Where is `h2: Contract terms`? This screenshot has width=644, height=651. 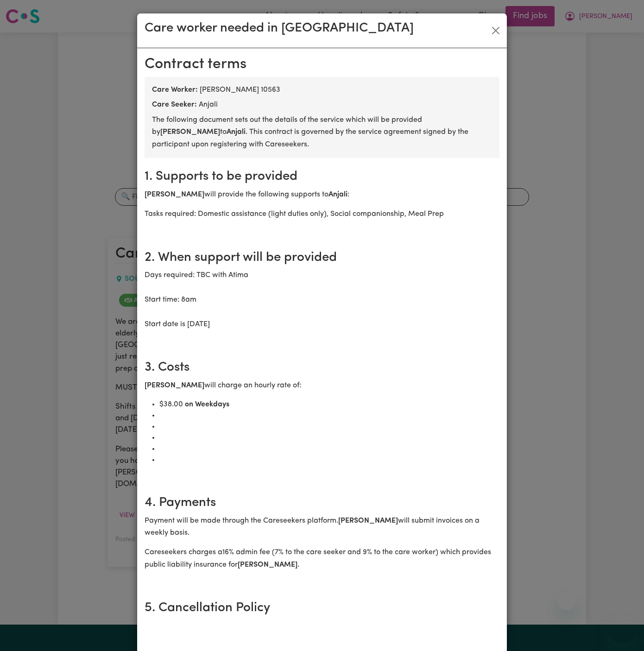 h2: Contract terms is located at coordinates (322, 65).